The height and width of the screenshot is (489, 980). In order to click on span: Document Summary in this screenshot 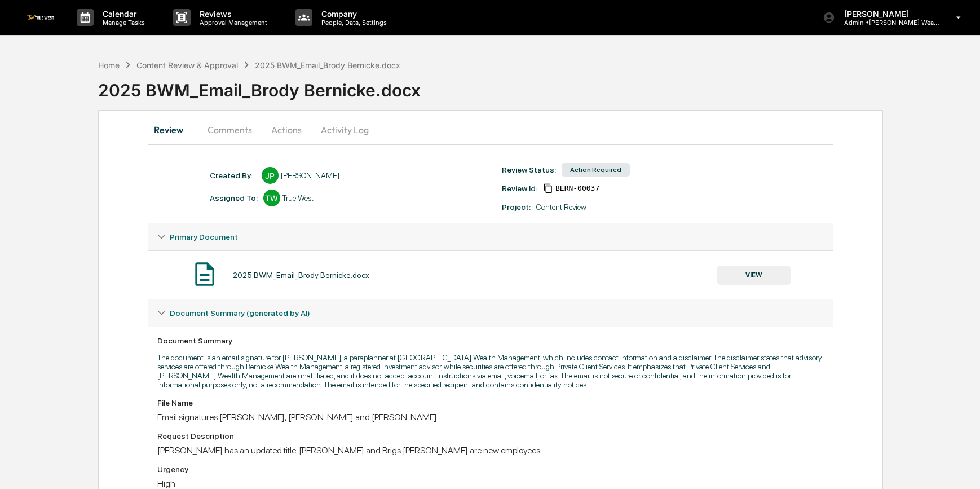, I will do `click(240, 313)`.